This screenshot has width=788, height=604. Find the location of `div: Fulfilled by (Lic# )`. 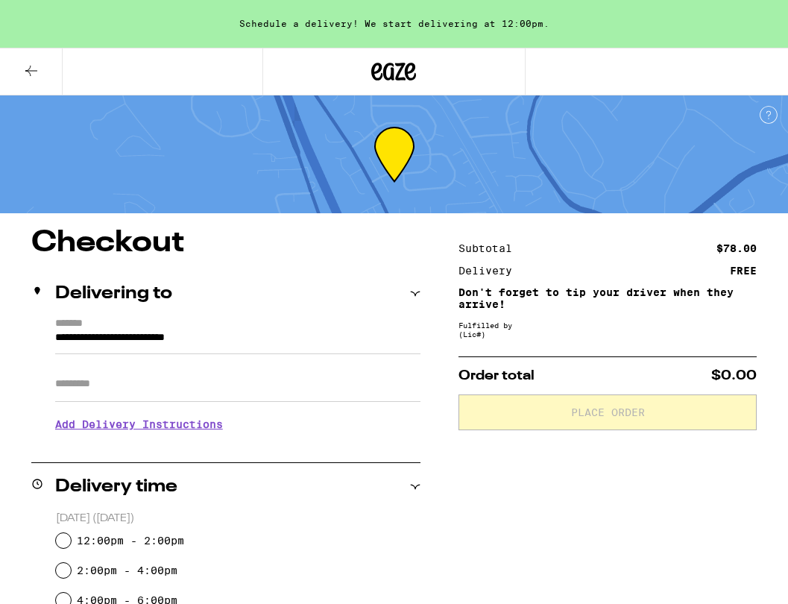

div: Fulfilled by (Lic# ) is located at coordinates (607, 329).